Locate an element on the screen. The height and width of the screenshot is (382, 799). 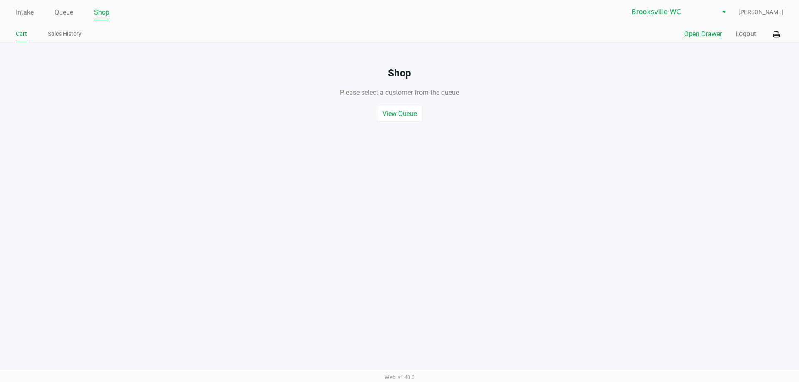
span: Brooksville WC is located at coordinates (672, 12).